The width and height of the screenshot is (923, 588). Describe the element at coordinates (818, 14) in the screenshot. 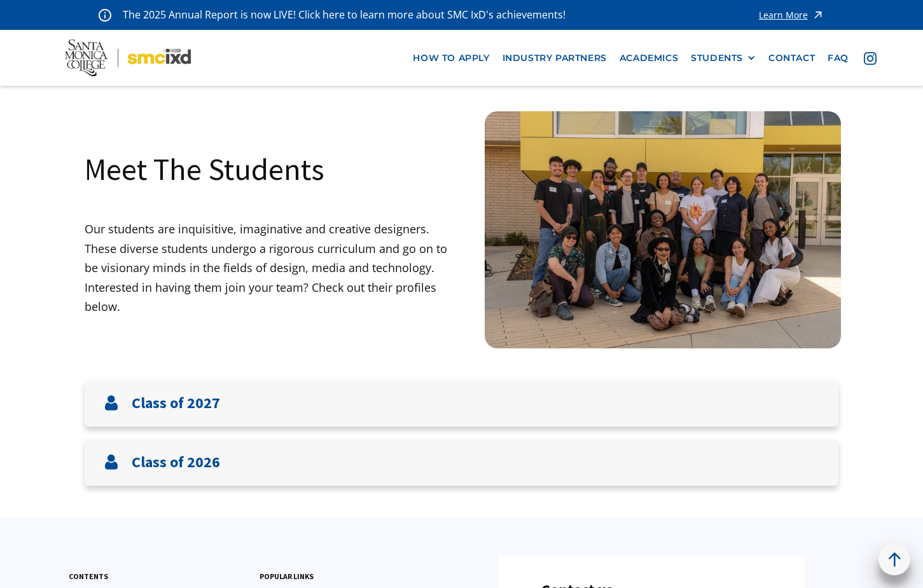

I see `img: icon - arrow - alert` at that location.